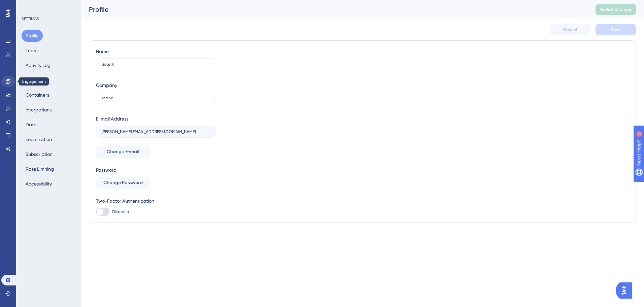  I want to click on div: Company, so click(106, 86).